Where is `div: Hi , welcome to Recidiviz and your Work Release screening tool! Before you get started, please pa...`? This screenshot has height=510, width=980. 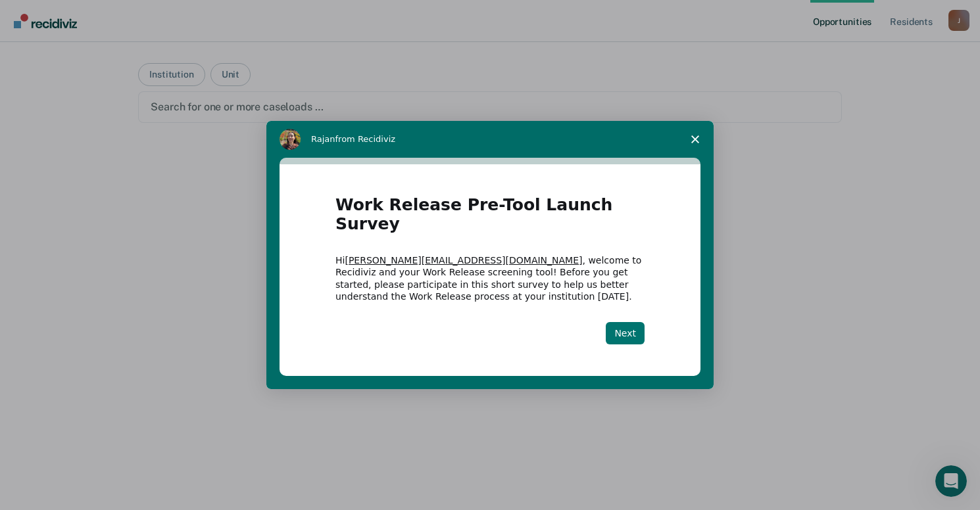 div: Hi , welcome to Recidiviz and your Work Release screening tool! Before you get started, please pa... is located at coordinates (490, 278).